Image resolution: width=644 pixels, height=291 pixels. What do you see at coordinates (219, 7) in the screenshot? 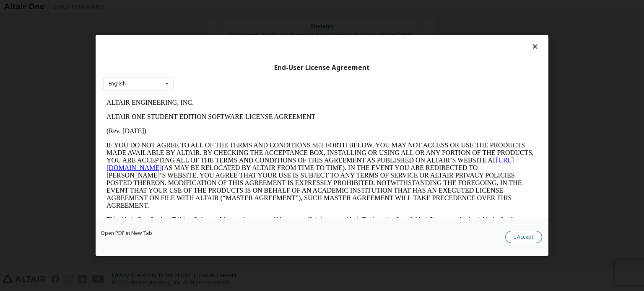
I see `p: ALTAIR ENGINEERING, INC.` at bounding box center [219, 7].